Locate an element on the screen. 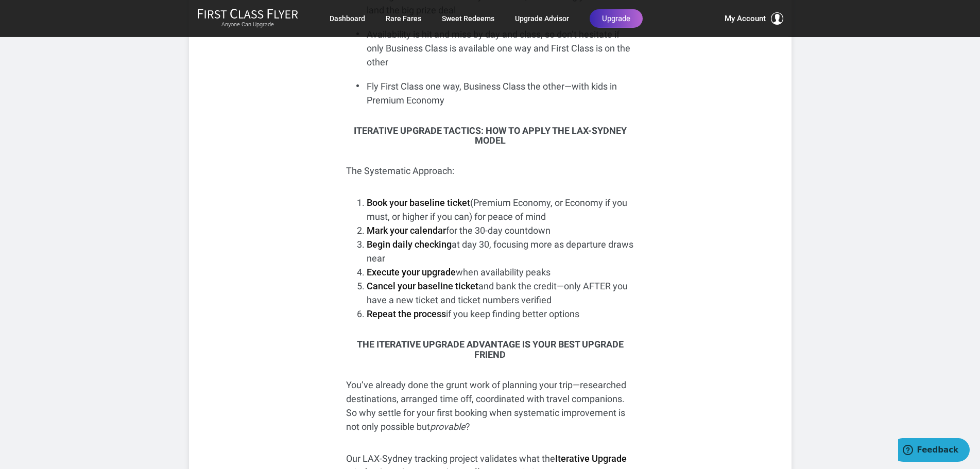 Image resolution: width=980 pixels, height=469 pixels. strong: Begin daily checking is located at coordinates (409, 244).